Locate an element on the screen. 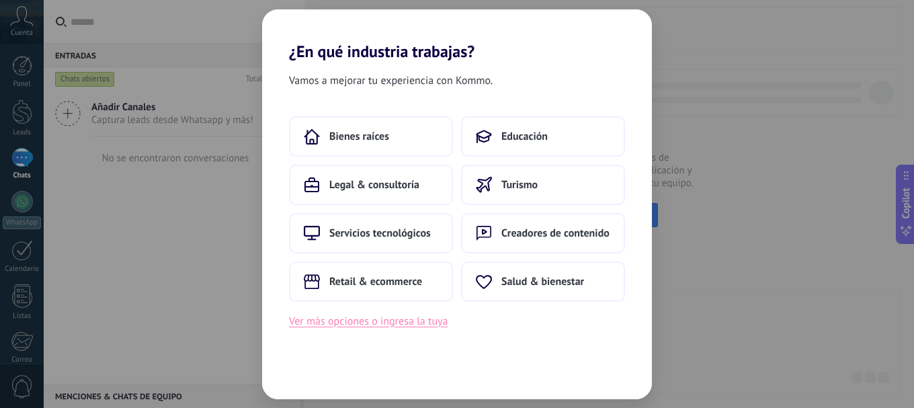 Image resolution: width=914 pixels, height=408 pixels. button: Retail & ecommerce is located at coordinates (371, 282).